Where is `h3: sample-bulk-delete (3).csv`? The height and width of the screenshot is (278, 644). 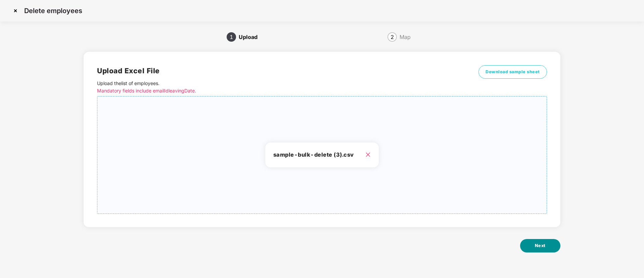
h3: sample-bulk-delete (3).csv is located at coordinates (322, 155).